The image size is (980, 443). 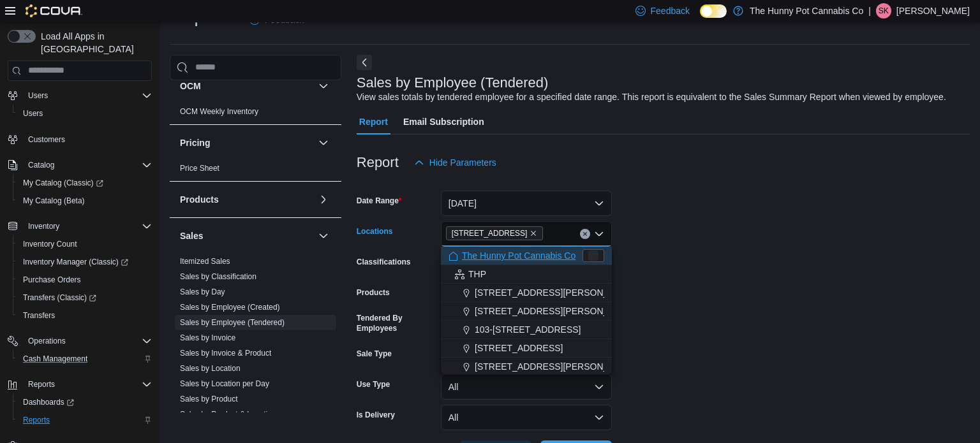 I want to click on span: Sales by Invoice, so click(x=207, y=338).